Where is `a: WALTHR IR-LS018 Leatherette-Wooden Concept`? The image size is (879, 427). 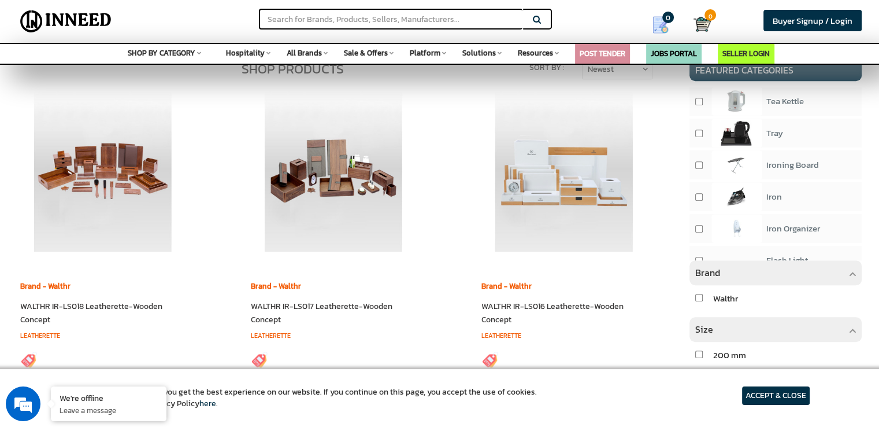
a: WALTHR IR-LS018 Leatherette-Wooden Concept is located at coordinates (91, 313).